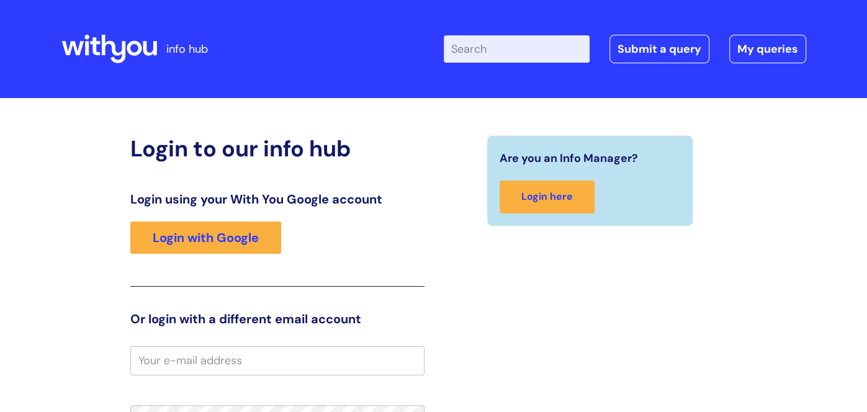 The image size is (867, 412). What do you see at coordinates (547, 197) in the screenshot?
I see `a: Login here` at bounding box center [547, 197].